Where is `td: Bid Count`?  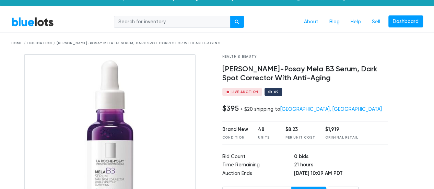 td: Bid Count is located at coordinates (258, 157).